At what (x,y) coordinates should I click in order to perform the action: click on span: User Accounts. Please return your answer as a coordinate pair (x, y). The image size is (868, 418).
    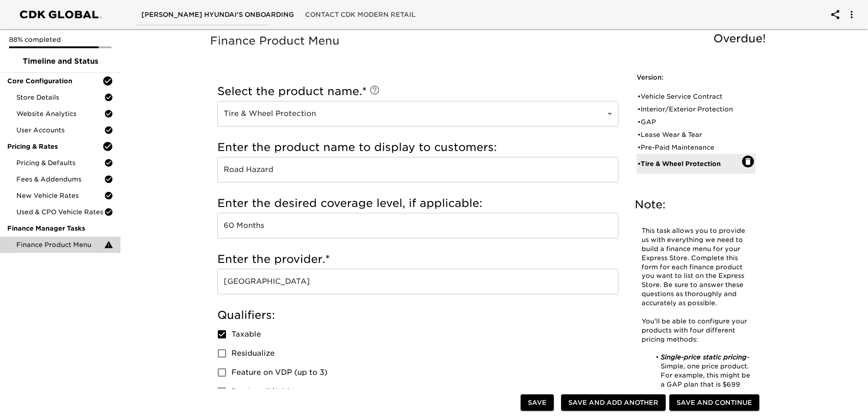
    Looking at the image, I should click on (60, 130).